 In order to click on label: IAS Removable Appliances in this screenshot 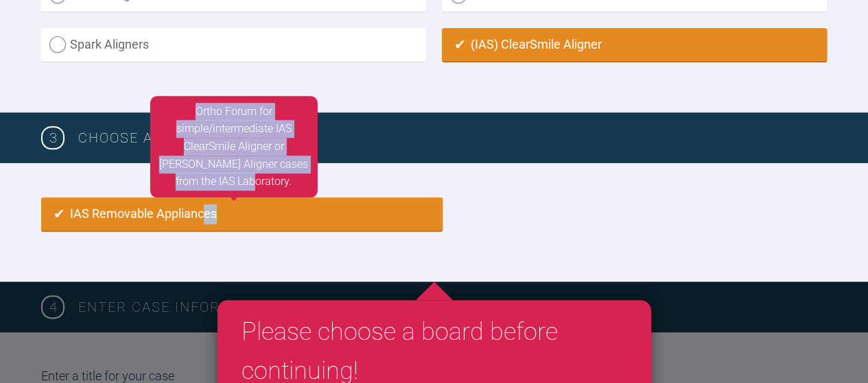, I will do `click(242, 214)`.